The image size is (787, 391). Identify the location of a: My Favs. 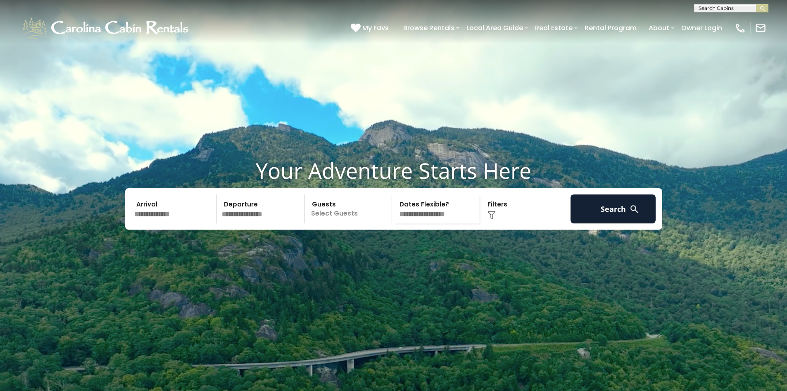
(371, 28).